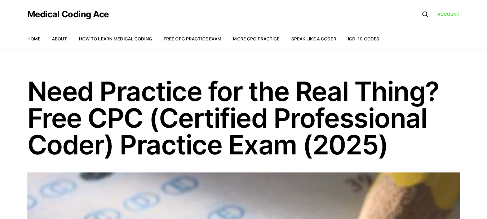 This screenshot has width=487, height=219. What do you see at coordinates (34, 39) in the screenshot?
I see `a: Home` at bounding box center [34, 39].